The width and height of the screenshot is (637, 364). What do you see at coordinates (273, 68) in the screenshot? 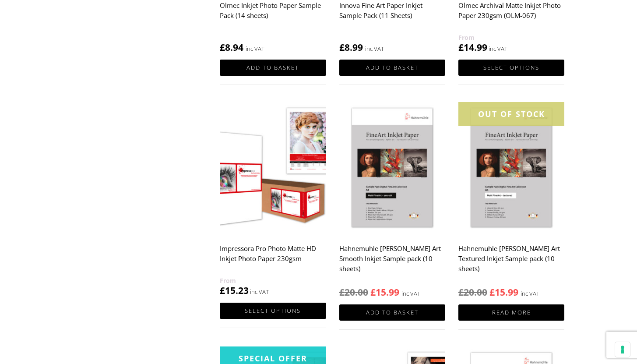
I see `a: Add to basket: “Olmec Inkjet Photo Paper Sample Pack (14 sheets)”` at bounding box center [273, 68].